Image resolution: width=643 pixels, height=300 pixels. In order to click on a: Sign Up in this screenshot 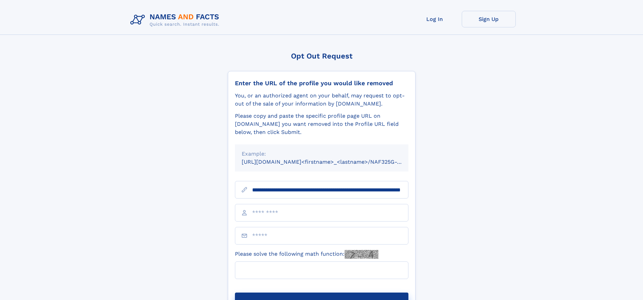, I will do `click(489, 19)`.